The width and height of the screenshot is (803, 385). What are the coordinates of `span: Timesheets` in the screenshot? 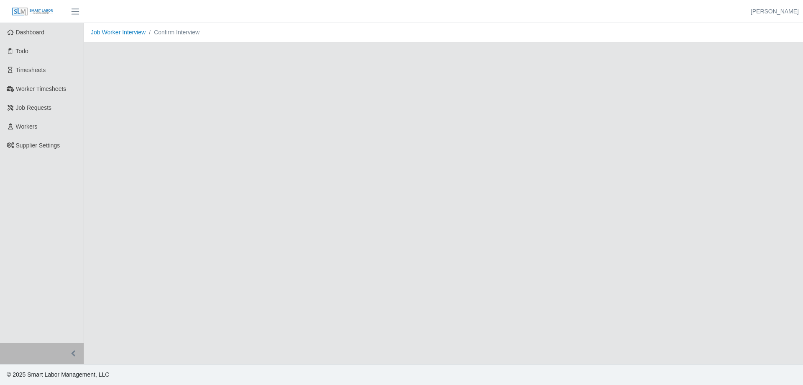 It's located at (31, 70).